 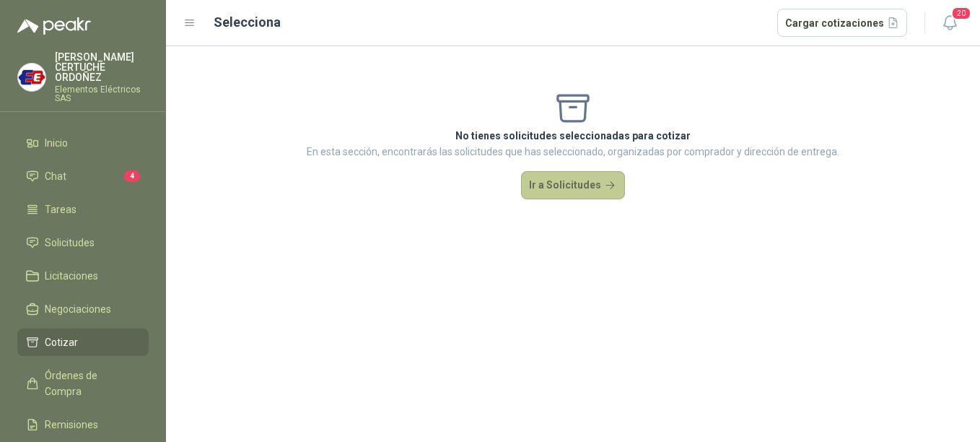 I want to click on span: Remisiones, so click(x=71, y=425).